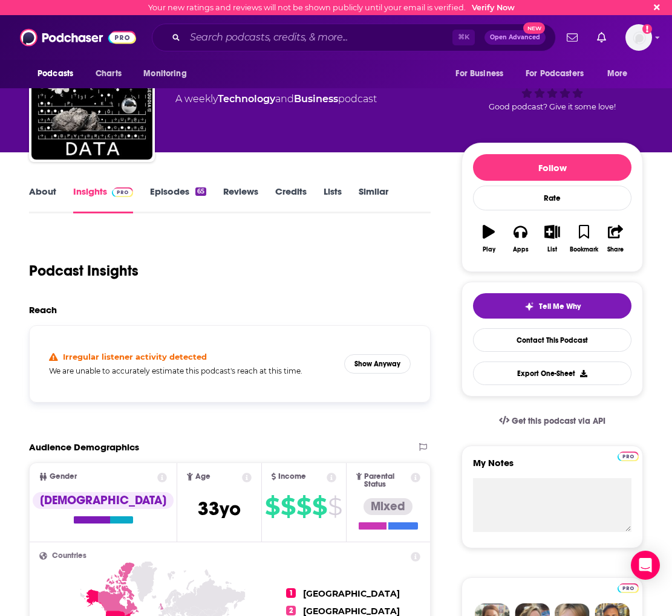  What do you see at coordinates (552, 107) in the screenshot?
I see `span: Good podcast? Give it some love!` at bounding box center [552, 107].